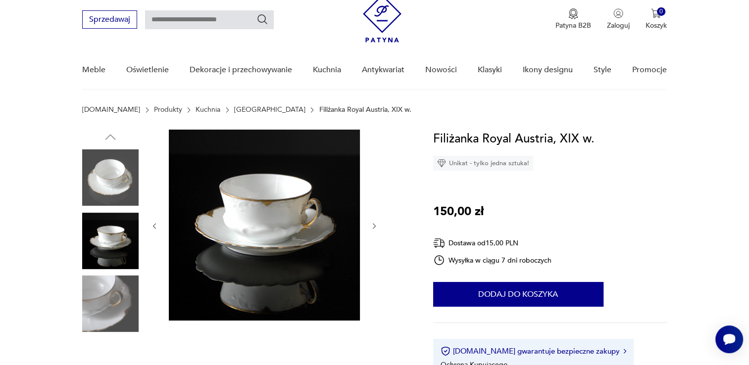 The height and width of the screenshot is (365, 749). I want to click on p: Zaloguj, so click(618, 25).